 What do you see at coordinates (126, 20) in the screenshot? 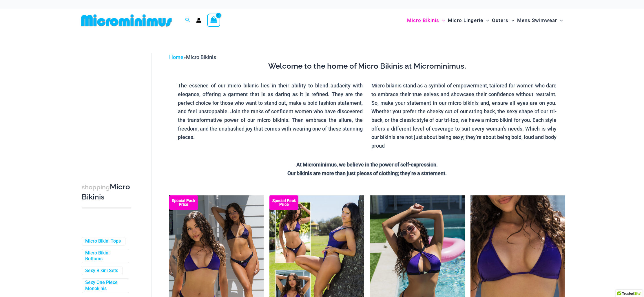
I see `img: MM SHOP LOGO FLAT` at bounding box center [126, 20].